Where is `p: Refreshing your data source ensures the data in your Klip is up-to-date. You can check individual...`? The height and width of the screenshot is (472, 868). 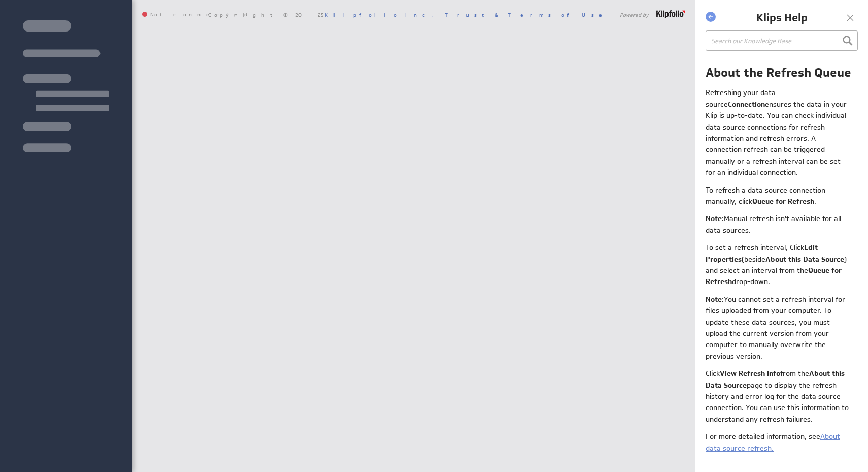
p: Refreshing your data source ensures the data in your Klip is up-to-date. You can check individual... is located at coordinates (779, 132).